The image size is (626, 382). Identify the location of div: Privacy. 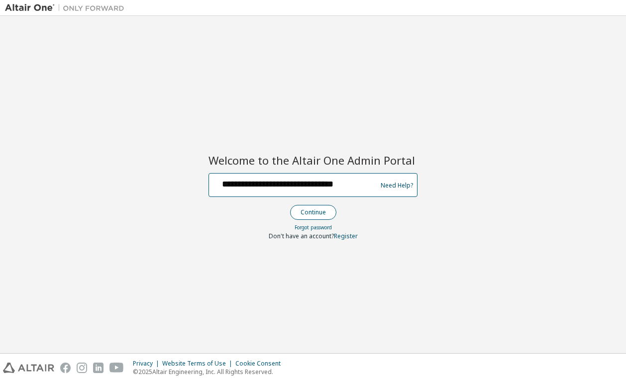
(147, 364).